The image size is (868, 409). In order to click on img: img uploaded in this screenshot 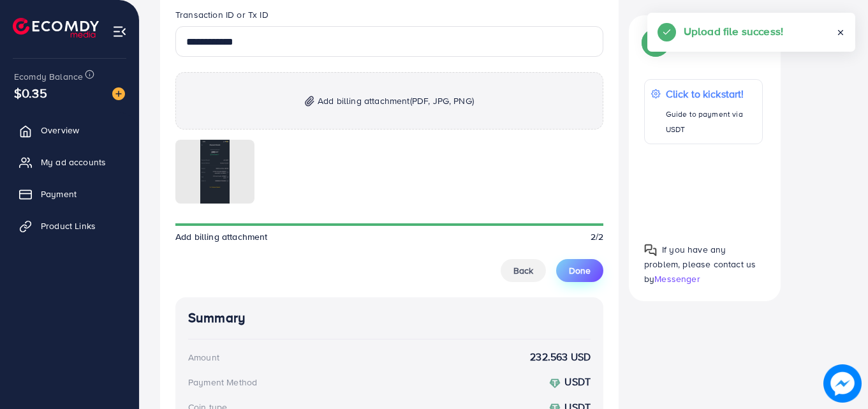, I will do `click(215, 171)`.